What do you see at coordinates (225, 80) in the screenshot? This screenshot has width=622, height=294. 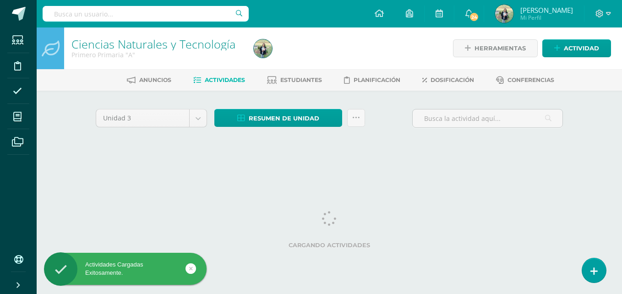 I see `span: Actividades` at bounding box center [225, 80].